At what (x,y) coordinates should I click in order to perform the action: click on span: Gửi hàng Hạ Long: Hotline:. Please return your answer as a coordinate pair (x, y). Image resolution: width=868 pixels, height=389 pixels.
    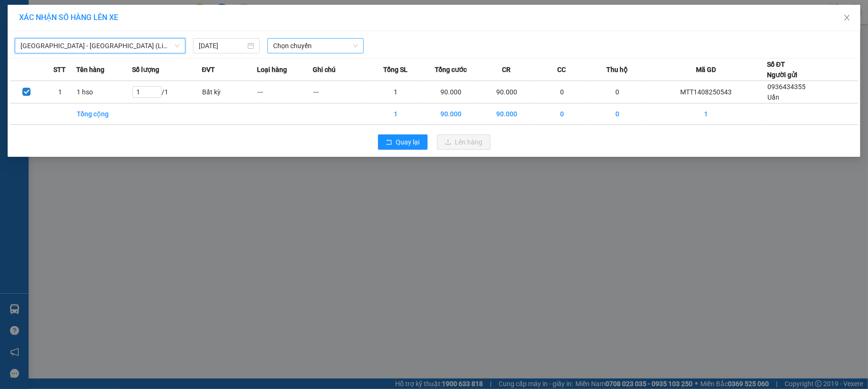
    Looking at the image, I should click on (50, 76).